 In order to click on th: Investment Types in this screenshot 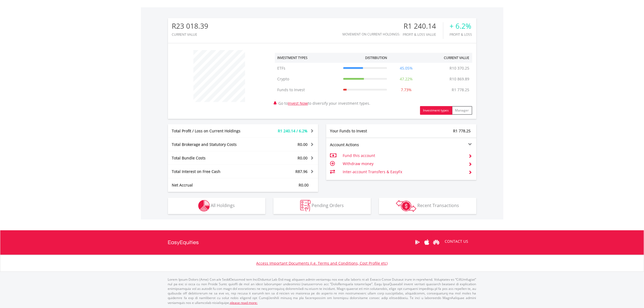, I will do `click(308, 58)`.